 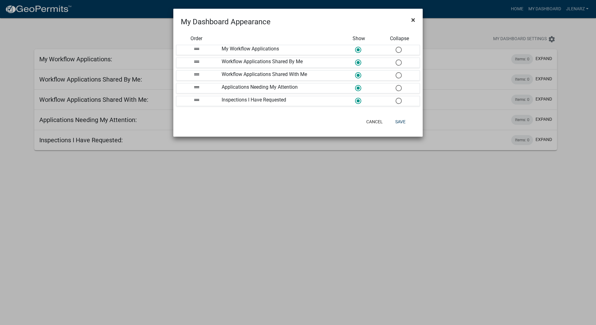 I want to click on div: Show, so click(x=359, y=39).